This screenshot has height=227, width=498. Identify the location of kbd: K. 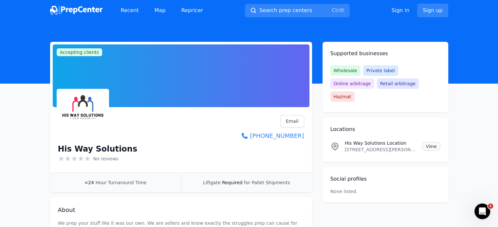
(342, 10).